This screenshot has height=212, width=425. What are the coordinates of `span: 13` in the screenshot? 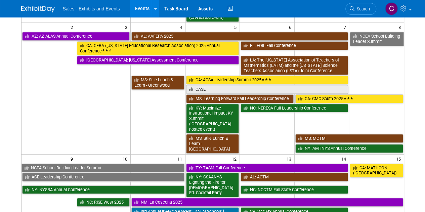 It's located at (290, 158).